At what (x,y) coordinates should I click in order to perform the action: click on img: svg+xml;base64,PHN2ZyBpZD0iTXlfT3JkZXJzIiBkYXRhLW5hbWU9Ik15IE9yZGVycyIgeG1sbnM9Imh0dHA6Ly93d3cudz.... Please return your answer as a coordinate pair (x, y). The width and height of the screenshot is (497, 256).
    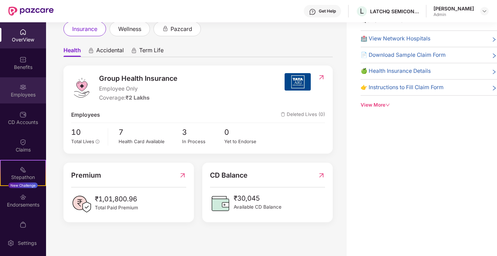
    Looking at the image, I should click on (23, 225).